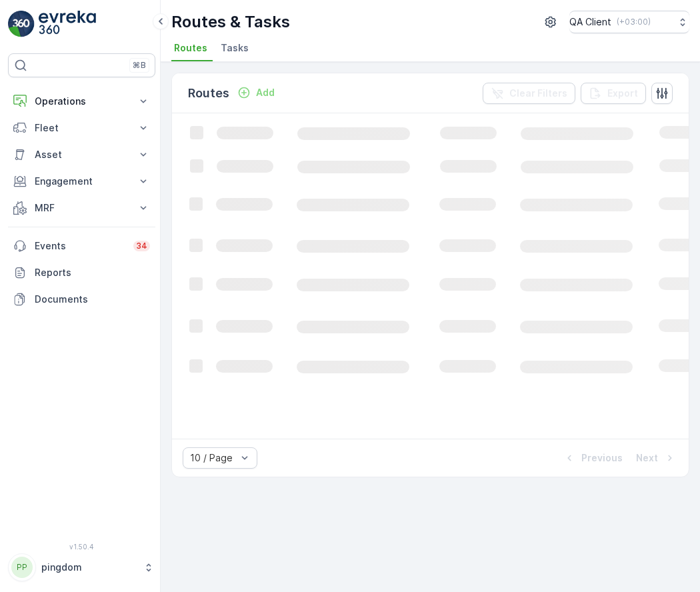  What do you see at coordinates (528, 94) in the screenshot?
I see `button: Clear Filters` at bounding box center [528, 94].